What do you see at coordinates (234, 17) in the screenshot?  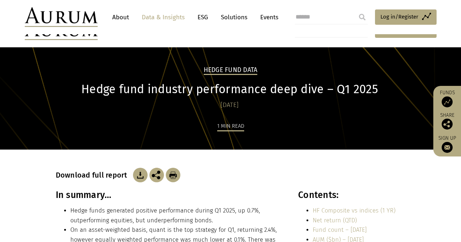 I see `a: Solutions` at bounding box center [234, 17].